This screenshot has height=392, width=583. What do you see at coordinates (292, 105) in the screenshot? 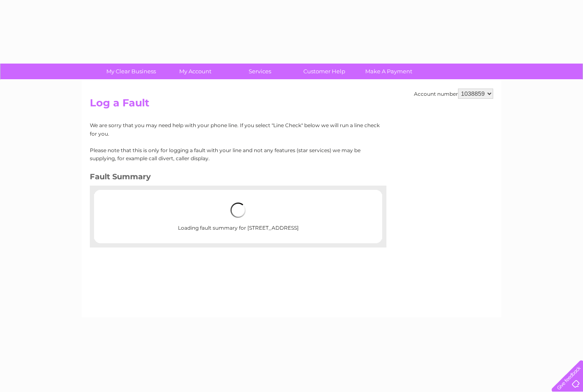
I see `h2: Log a Fault` at bounding box center [292, 105].